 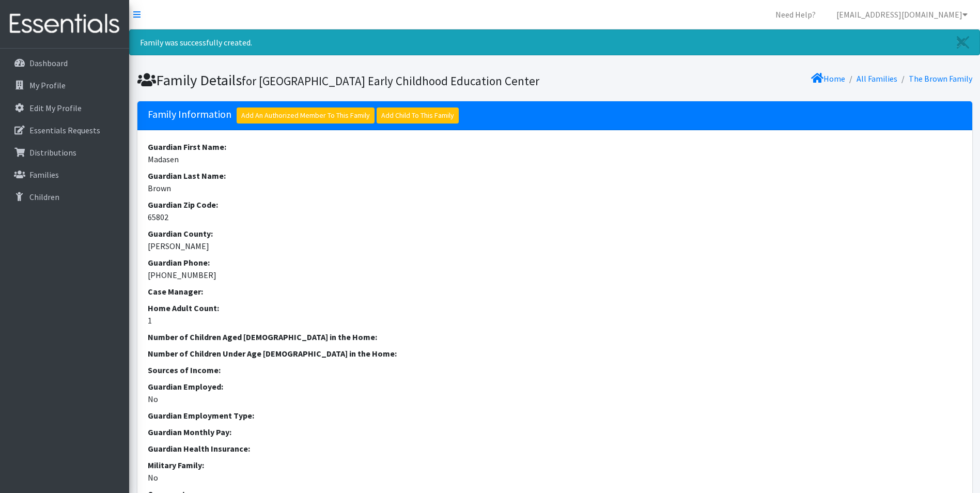 What do you see at coordinates (65, 24) in the screenshot?
I see `img: HumanEssentials` at bounding box center [65, 24].